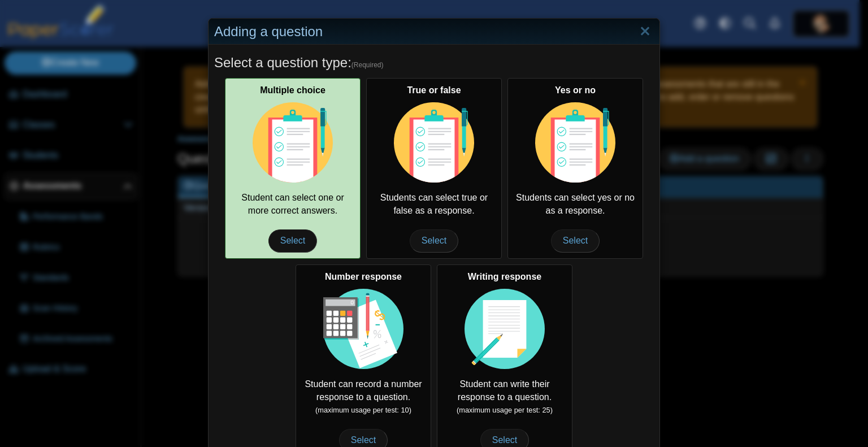 The image size is (868, 447). I want to click on div: Students can select yes or no as a response., so click(575, 168).